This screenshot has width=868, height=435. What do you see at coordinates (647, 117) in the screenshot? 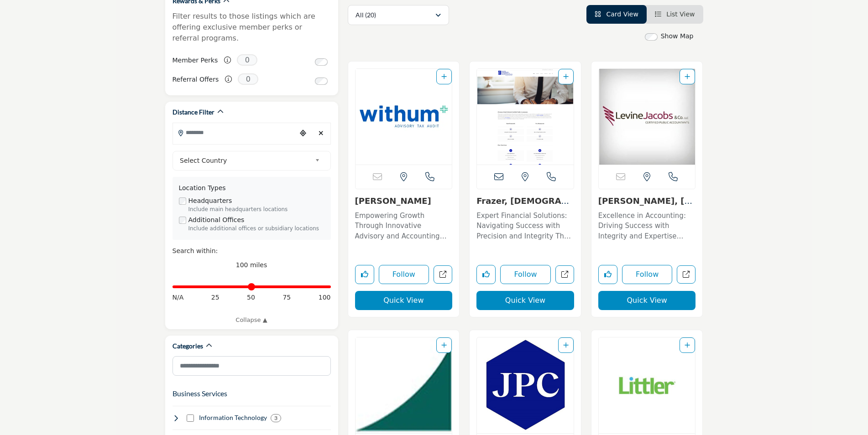
I see `img: Levine, Jacobs & Company, LLC` at bounding box center [647, 117].